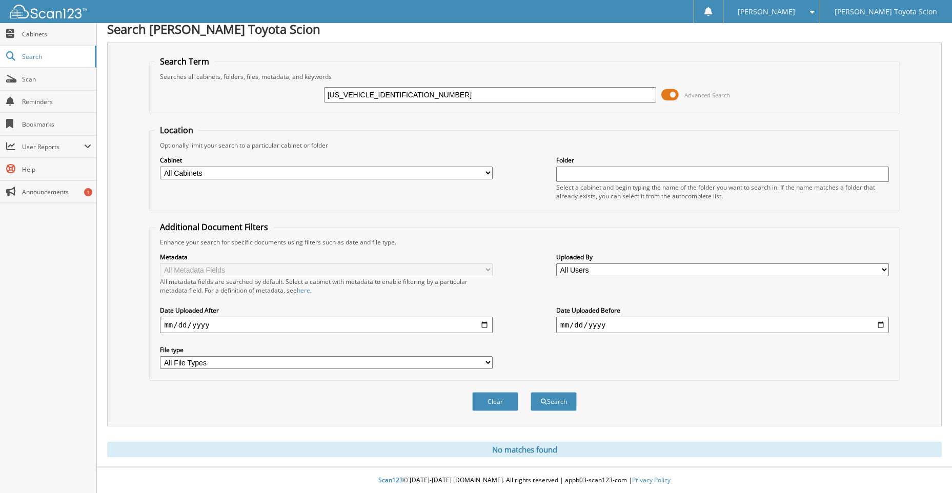 Image resolution: width=952 pixels, height=493 pixels. What do you see at coordinates (723, 325) in the screenshot?
I see `input: end` at bounding box center [723, 325].